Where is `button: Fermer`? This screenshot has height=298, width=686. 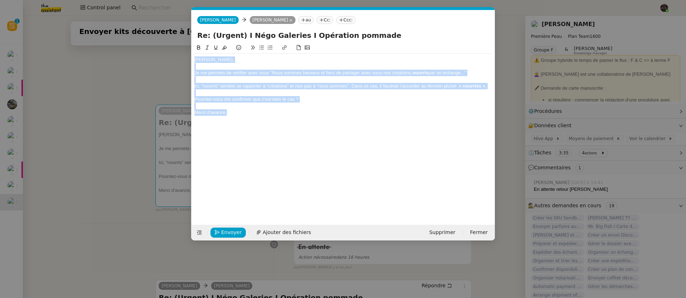 button: Fermer is located at coordinates (479, 233).